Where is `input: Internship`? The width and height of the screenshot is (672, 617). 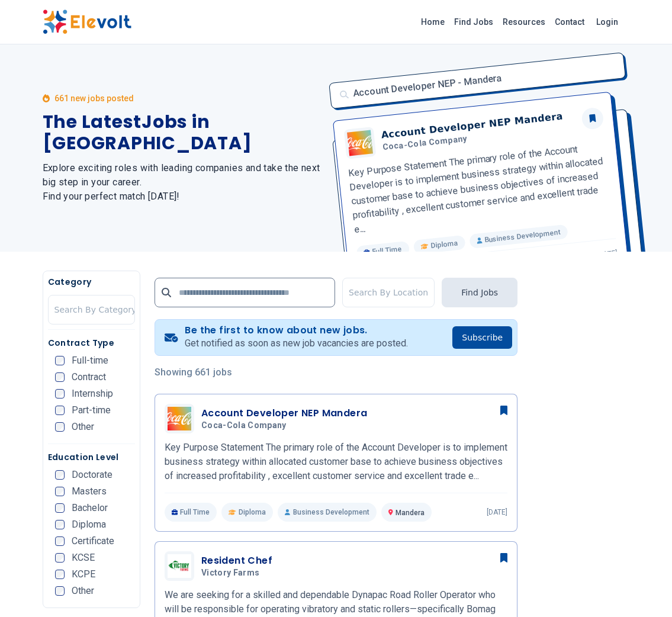 input: Internship is located at coordinates (60, 394).